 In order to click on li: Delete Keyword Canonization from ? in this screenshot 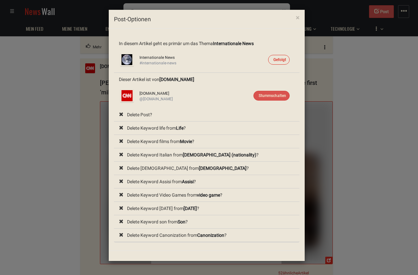, I will do `click(207, 235)`.